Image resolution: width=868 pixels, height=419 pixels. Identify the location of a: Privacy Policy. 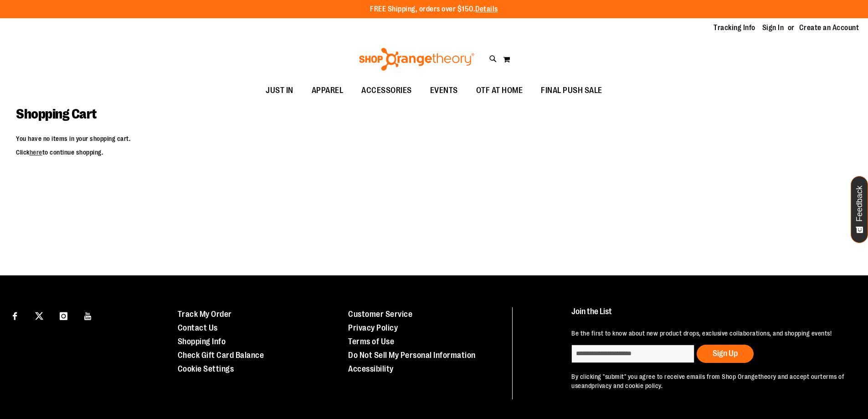
(372, 327).